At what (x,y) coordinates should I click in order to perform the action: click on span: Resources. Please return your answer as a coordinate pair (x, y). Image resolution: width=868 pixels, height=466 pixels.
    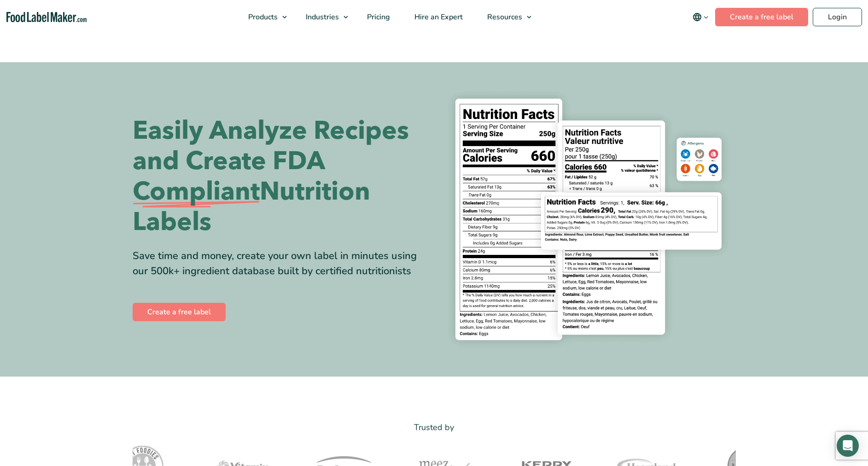
    Looking at the image, I should click on (503, 17).